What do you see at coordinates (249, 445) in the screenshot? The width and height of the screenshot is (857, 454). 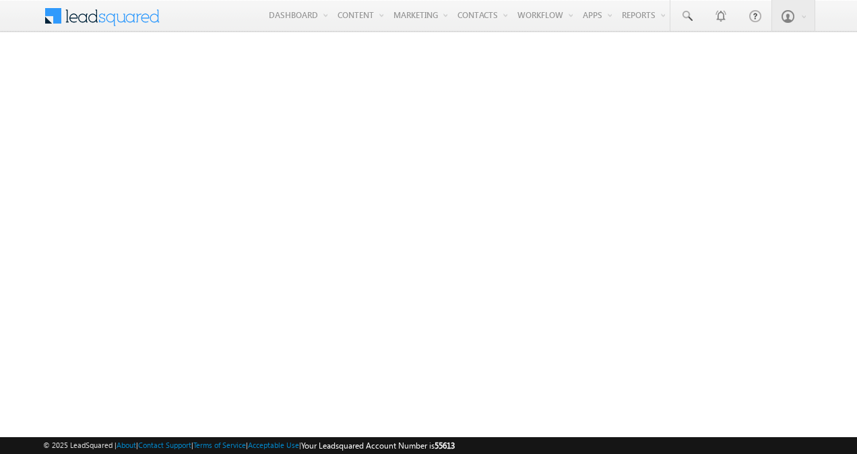 I see `span: © 2025 LeadSquared | | | | |` at bounding box center [249, 445].